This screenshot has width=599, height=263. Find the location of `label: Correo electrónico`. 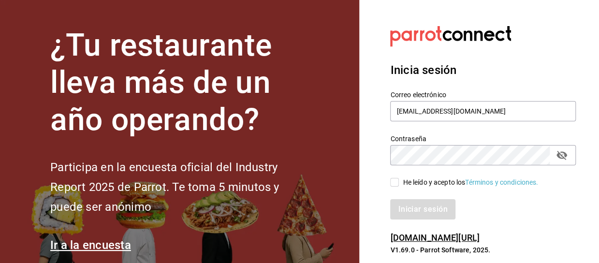

label: Correo electrónico is located at coordinates (483, 95).